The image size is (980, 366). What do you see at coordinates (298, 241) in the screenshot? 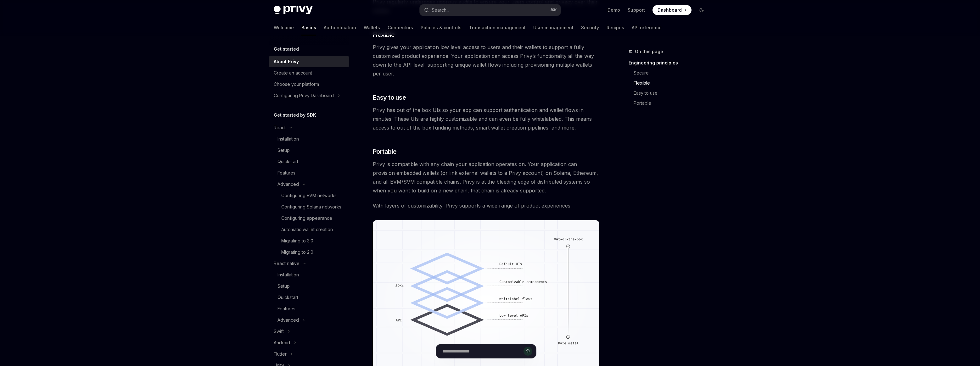
I see `div: Migrating to 3.0` at bounding box center [298, 241].